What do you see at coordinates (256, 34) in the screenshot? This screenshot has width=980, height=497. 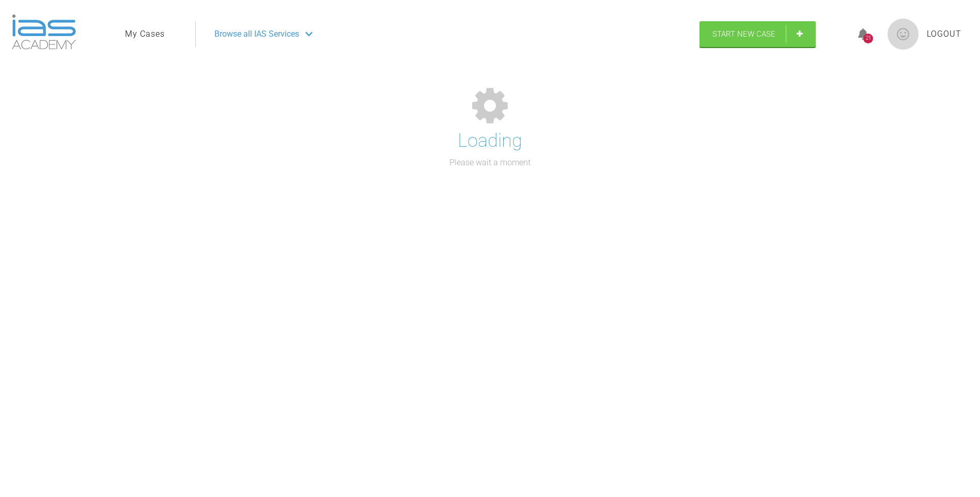 I see `span: Browse all IAS Services` at bounding box center [256, 34].